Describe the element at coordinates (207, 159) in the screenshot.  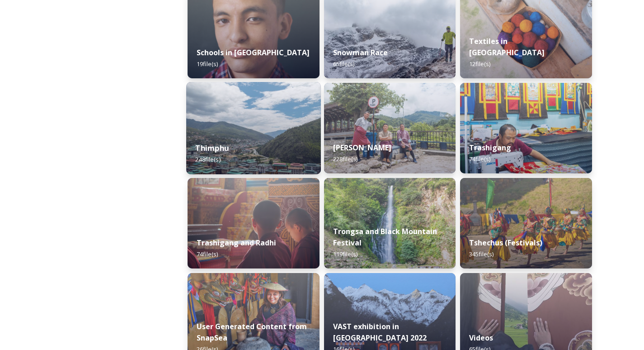
I see `span: 248 file(s)` at that location.